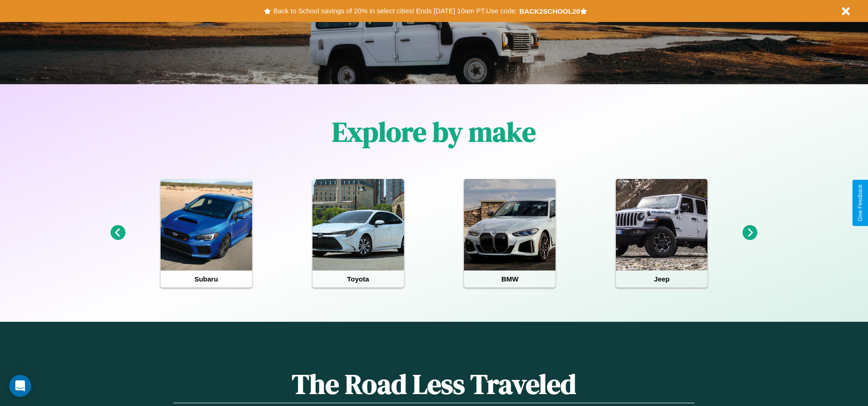  What do you see at coordinates (20, 386) in the screenshot?
I see `div: Open Intercom Messenger` at bounding box center [20, 386].